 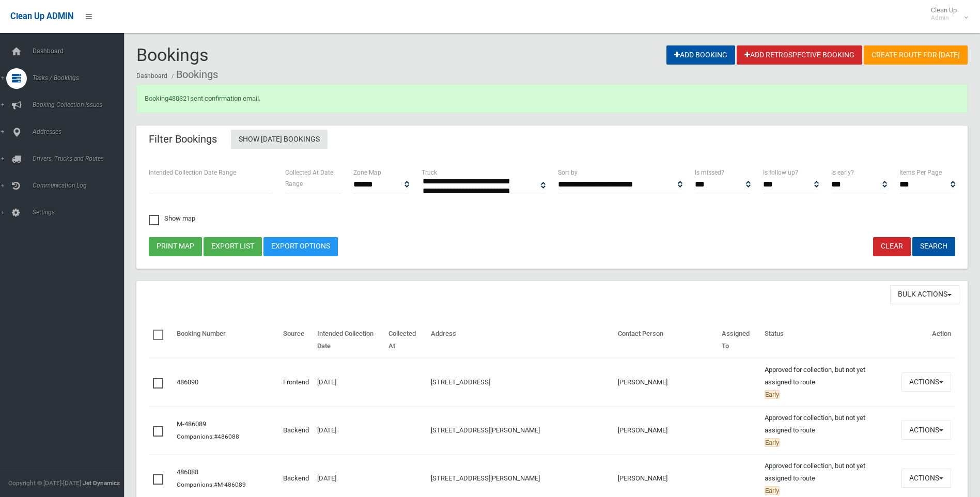 I want to click on button: Print map, so click(x=175, y=247).